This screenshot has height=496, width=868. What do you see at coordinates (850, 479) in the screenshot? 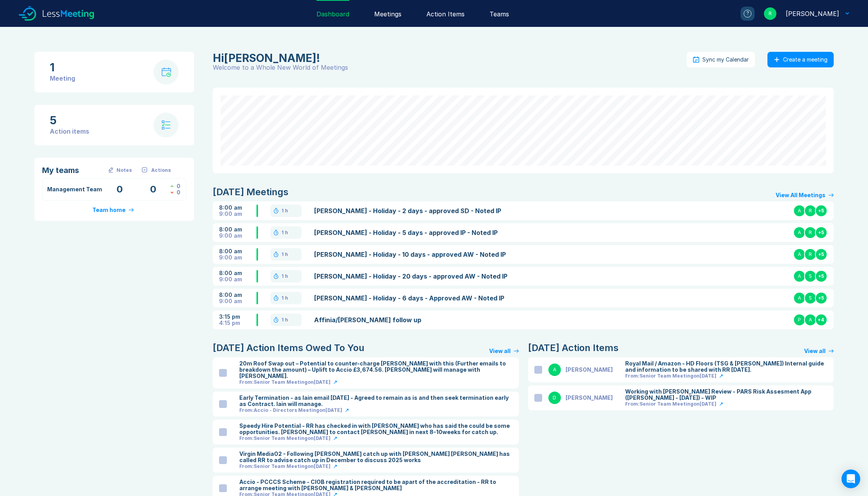
I see `div: Open Intercom Messenger` at bounding box center [850, 479].